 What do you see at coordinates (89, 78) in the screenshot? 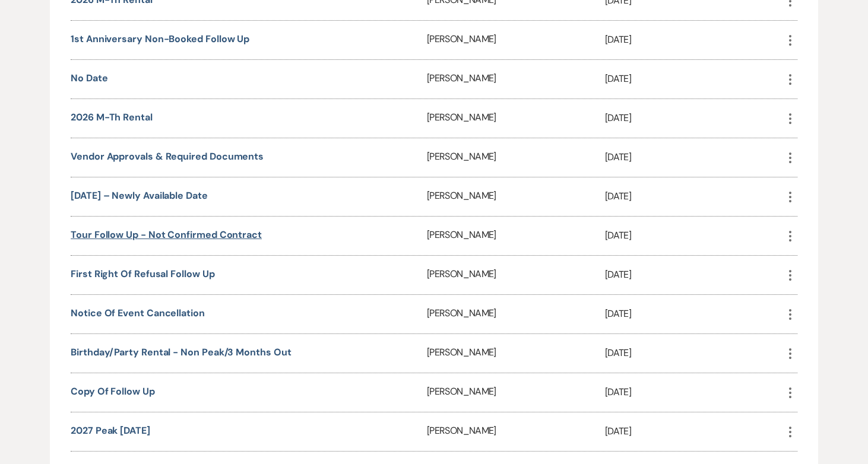
I see `a: No Date` at bounding box center [89, 78].